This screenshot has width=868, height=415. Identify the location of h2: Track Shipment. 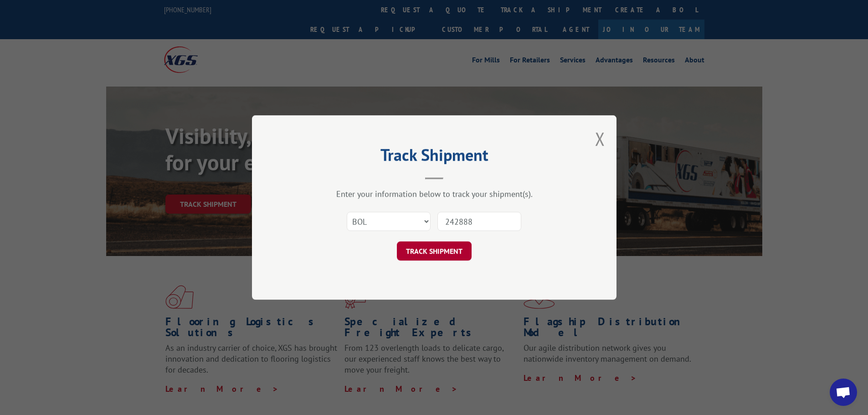
(434, 157).